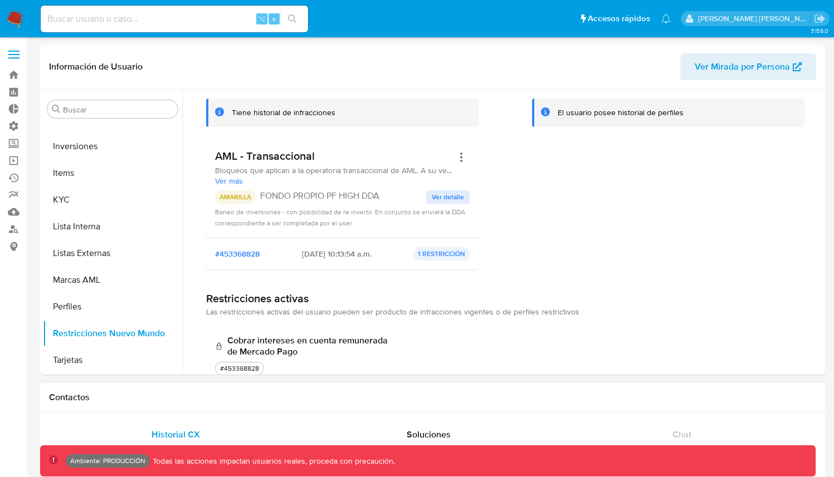 This screenshot has width=834, height=477. What do you see at coordinates (112, 253) in the screenshot?
I see `button: Listas Externas` at bounding box center [112, 253].